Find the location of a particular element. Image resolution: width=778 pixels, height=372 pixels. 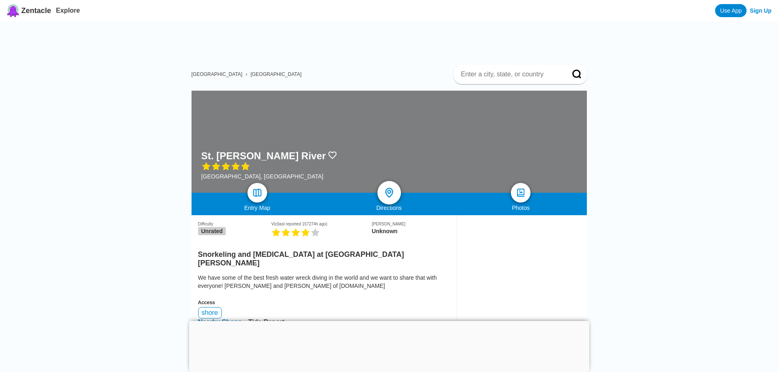

a: map is located at coordinates (257, 193).